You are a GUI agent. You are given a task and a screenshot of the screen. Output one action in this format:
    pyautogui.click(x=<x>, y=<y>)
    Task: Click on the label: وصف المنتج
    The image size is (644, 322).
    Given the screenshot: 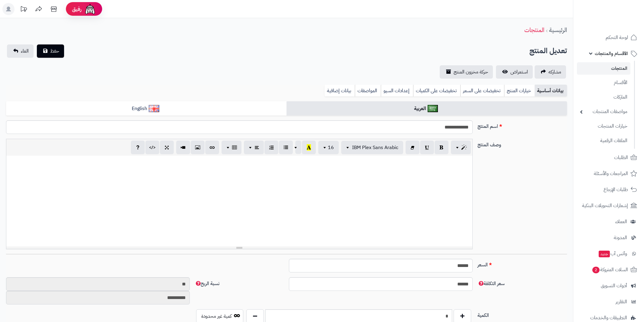 What is the action you would take?
    pyautogui.click(x=522, y=143)
    